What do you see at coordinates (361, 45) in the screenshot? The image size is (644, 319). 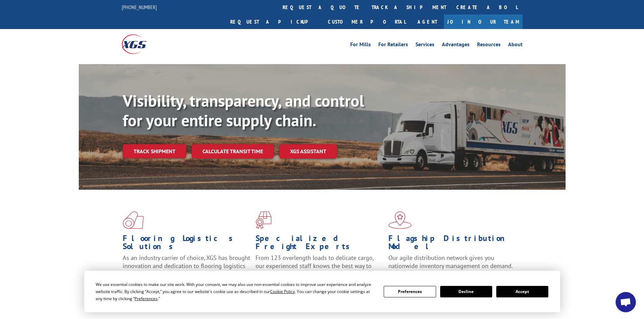 I see `a: For Mills` at bounding box center [361, 45].